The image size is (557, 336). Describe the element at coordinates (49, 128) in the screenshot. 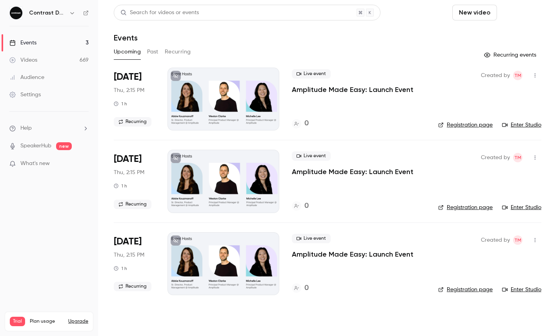

I see `li: help-dropdown-opener` at that location.